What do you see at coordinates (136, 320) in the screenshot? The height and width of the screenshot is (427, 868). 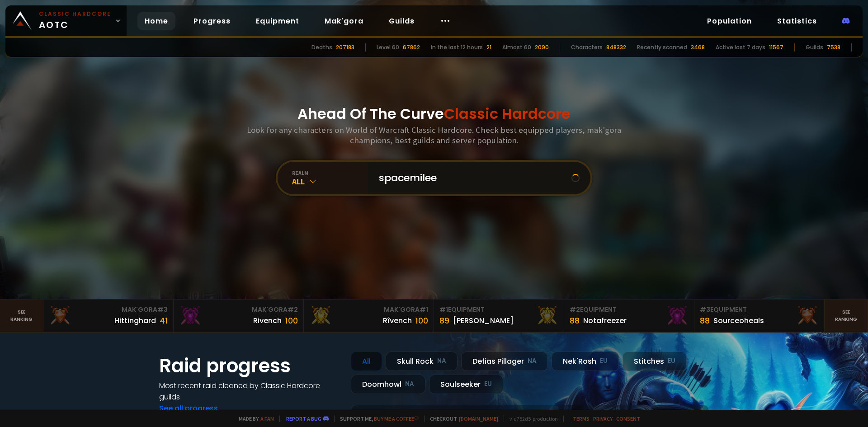 I see `div: Hittinghard` at bounding box center [136, 320].